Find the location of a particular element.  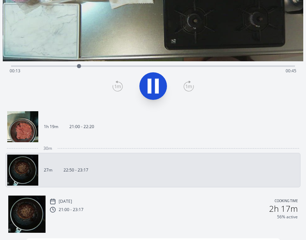

p: Cooking time is located at coordinates (286, 202).